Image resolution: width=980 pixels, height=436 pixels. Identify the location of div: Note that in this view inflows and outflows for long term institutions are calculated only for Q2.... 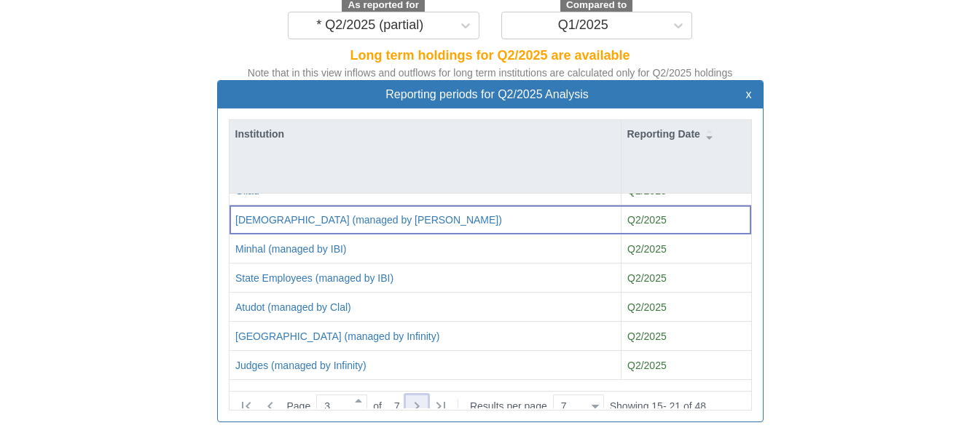
(490, 73).